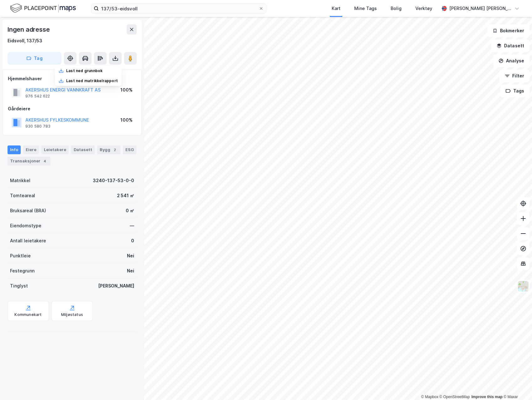  Describe the element at coordinates (115, 150) in the screenshot. I see `div: 2` at that location.